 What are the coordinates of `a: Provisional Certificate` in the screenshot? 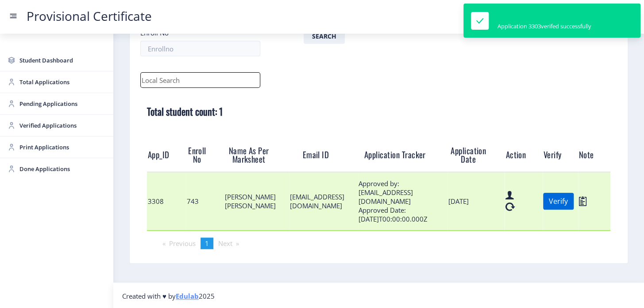 It's located at (89, 16).